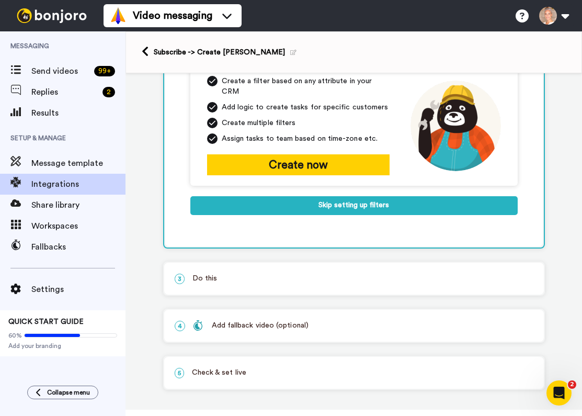  Describe the element at coordinates (354, 278) in the screenshot. I see `p: Do this` at that location.